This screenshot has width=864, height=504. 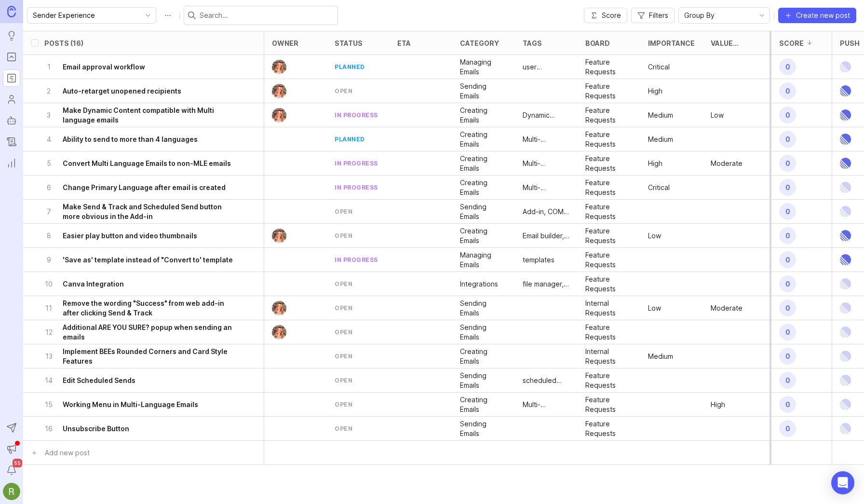 I want to click on p: 16, so click(x=49, y=428).